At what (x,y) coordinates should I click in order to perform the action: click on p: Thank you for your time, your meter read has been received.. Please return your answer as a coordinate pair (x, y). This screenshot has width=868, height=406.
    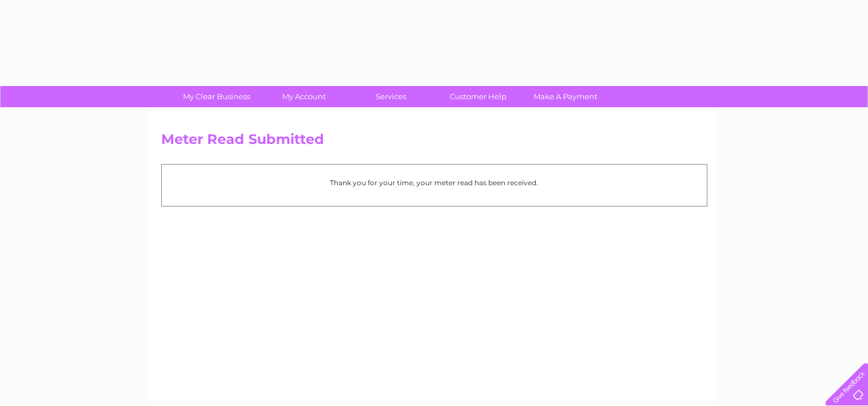
    Looking at the image, I should click on (434, 183).